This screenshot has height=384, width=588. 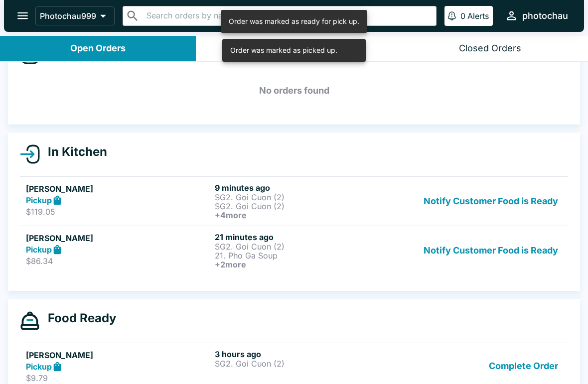 I want to click on div: Order was marked as picked up., so click(x=284, y=50).